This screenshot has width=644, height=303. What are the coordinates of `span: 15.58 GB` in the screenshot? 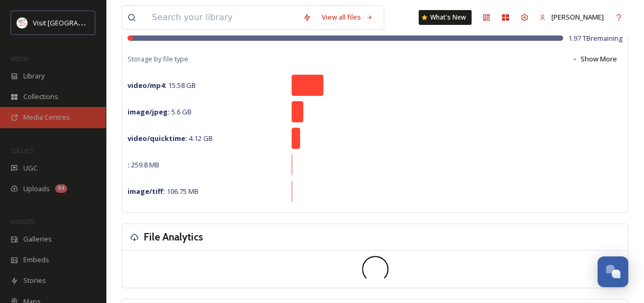 It's located at (161, 85).